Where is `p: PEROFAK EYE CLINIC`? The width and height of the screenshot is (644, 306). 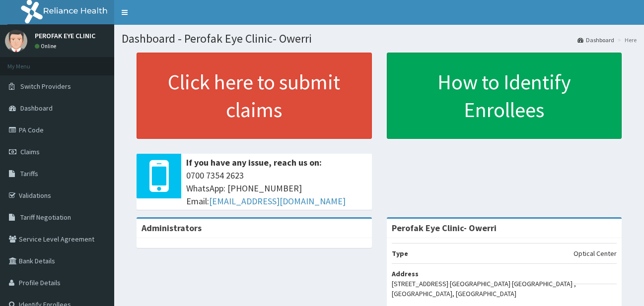
p: PEROFAK EYE CLINIC is located at coordinates (65, 36).